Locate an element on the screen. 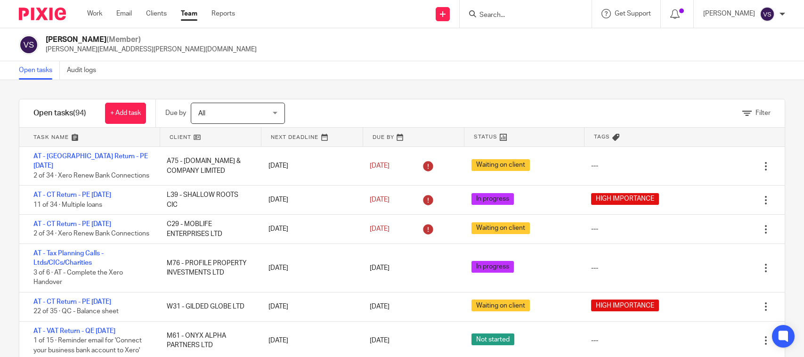 The image size is (804, 357). span: All is located at coordinates (201, 113).